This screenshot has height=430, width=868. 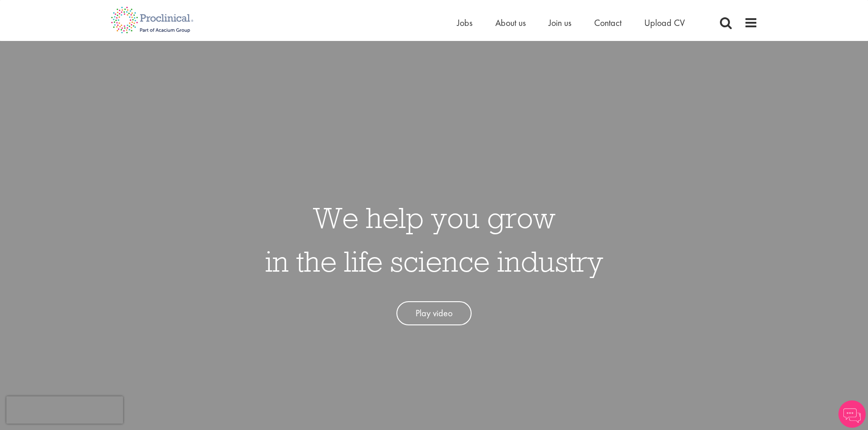 What do you see at coordinates (608, 23) in the screenshot?
I see `span: Contact` at bounding box center [608, 23].